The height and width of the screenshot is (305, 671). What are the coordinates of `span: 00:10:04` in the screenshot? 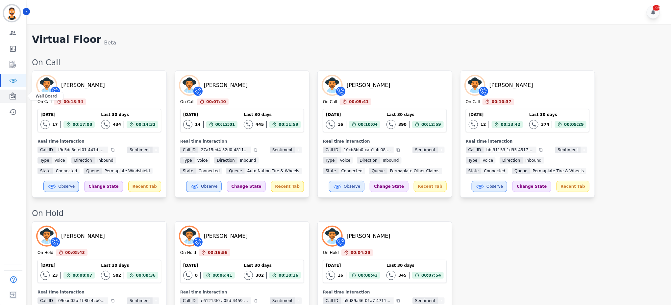 It's located at (368, 124).